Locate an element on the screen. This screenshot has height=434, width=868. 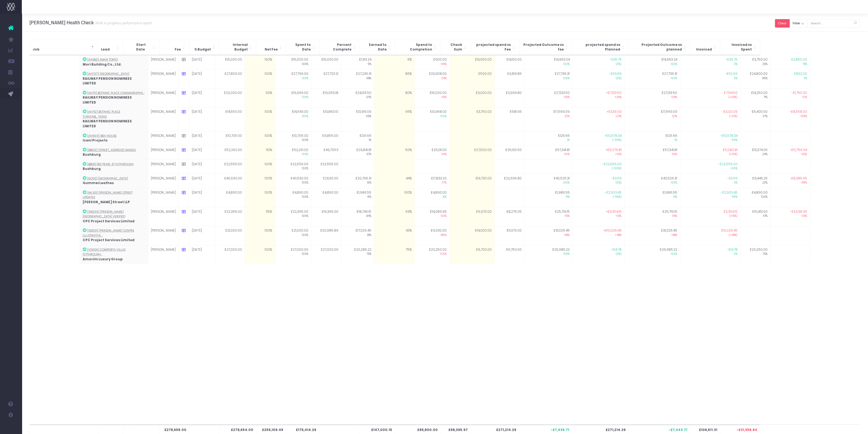
td: 80% is located at coordinates (395, 98).